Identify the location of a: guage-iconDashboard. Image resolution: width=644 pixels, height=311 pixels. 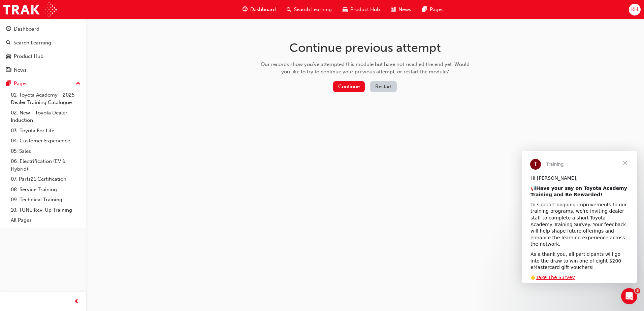
(259, 9).